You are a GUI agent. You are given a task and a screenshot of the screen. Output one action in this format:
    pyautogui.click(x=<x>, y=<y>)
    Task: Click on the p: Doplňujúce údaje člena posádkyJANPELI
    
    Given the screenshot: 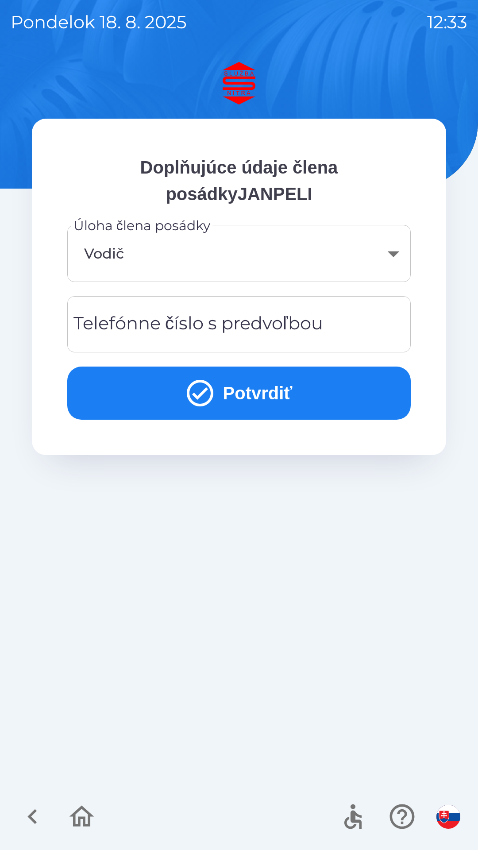 What is the action you would take?
    pyautogui.click(x=239, y=181)
    